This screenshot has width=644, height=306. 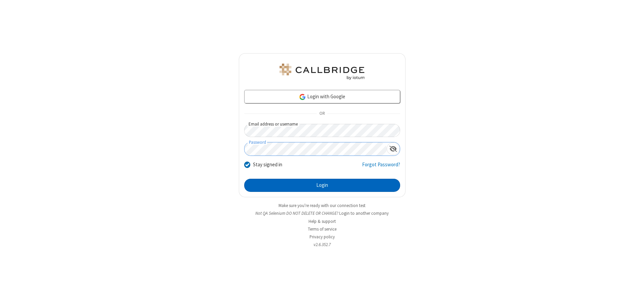 What do you see at coordinates (322, 213) in the screenshot?
I see `li: Not QA Selenium DO NOT DELETE OR CHANGE?` at bounding box center [322, 213].